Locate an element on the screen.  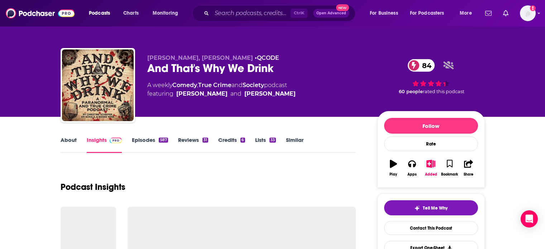
span: Ctrl K is located at coordinates (299, 13).